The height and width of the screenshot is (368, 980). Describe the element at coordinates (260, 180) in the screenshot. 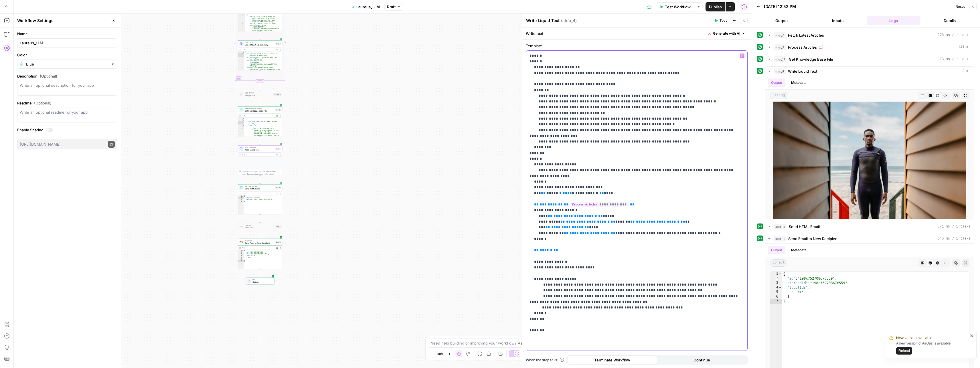

I see `g: Edge from step_4 to step_12` at that location.